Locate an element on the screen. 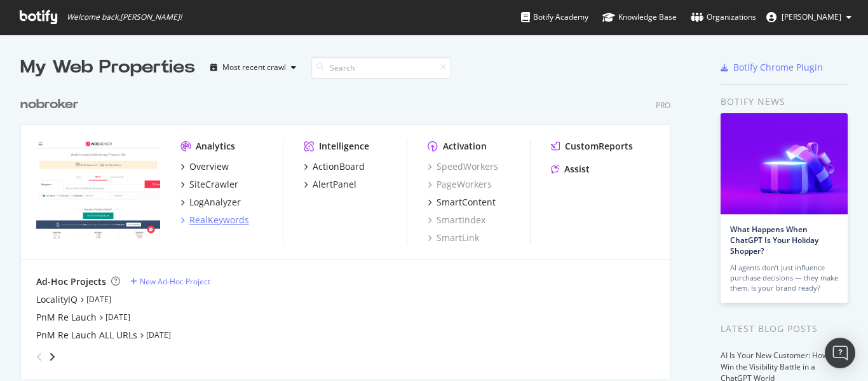  a: What Happens When ChatGPT Is Your Holiday Shopper? is located at coordinates (774, 239).